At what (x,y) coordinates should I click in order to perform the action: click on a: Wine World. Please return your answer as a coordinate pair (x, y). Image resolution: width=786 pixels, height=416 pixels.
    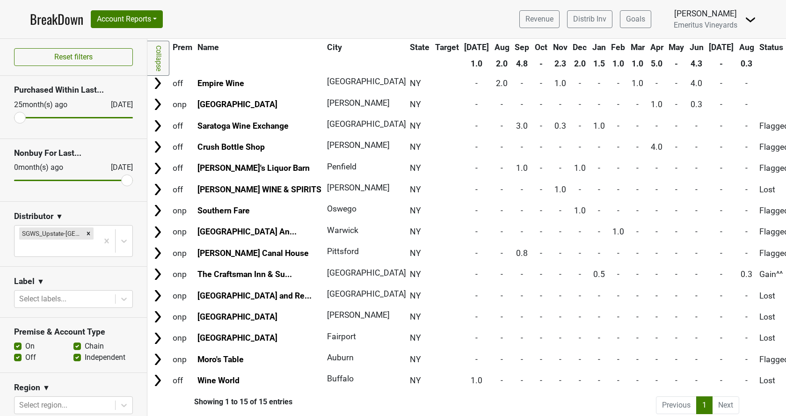
    Looking at the image, I should click on (219, 381).